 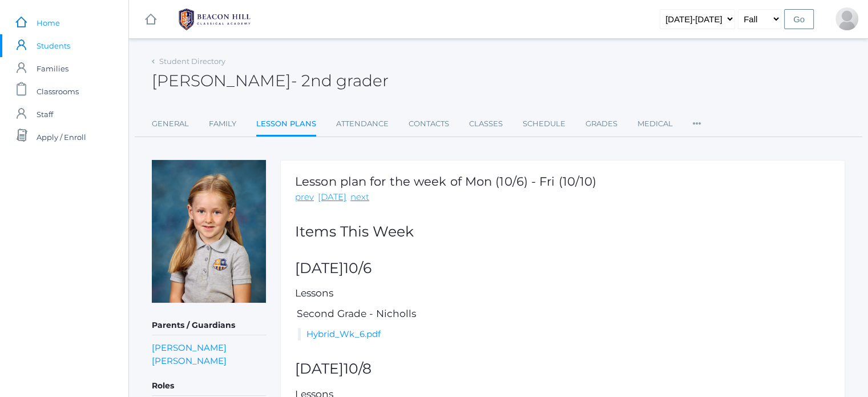 I want to click on span: Staff, so click(x=44, y=114).